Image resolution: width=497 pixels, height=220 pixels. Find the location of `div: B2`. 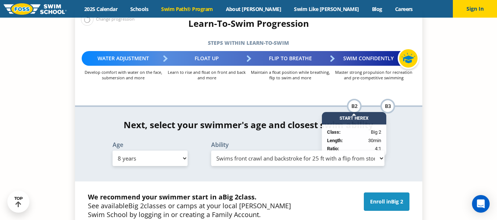

div: B2 is located at coordinates (354, 106).